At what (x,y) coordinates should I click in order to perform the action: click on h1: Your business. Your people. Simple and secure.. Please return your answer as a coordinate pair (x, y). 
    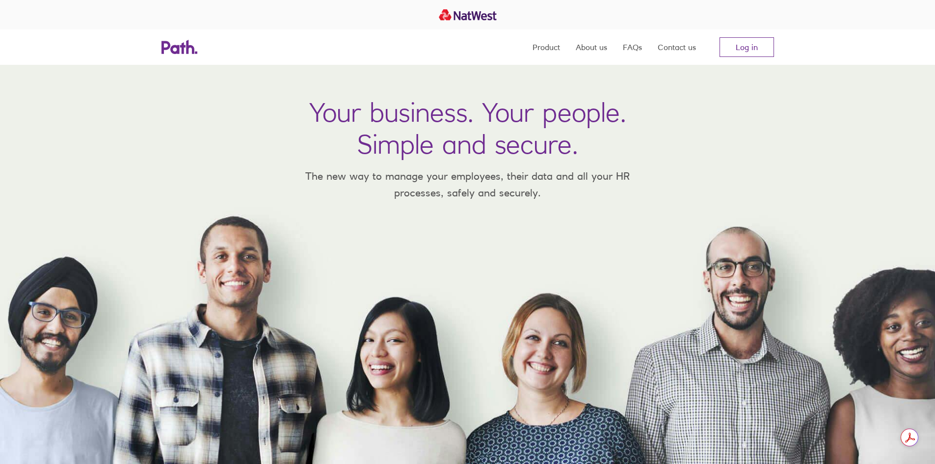
    Looking at the image, I should click on (468, 128).